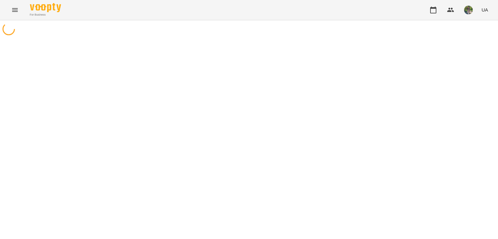  What do you see at coordinates (45, 15) in the screenshot?
I see `span: For Business` at bounding box center [45, 15].